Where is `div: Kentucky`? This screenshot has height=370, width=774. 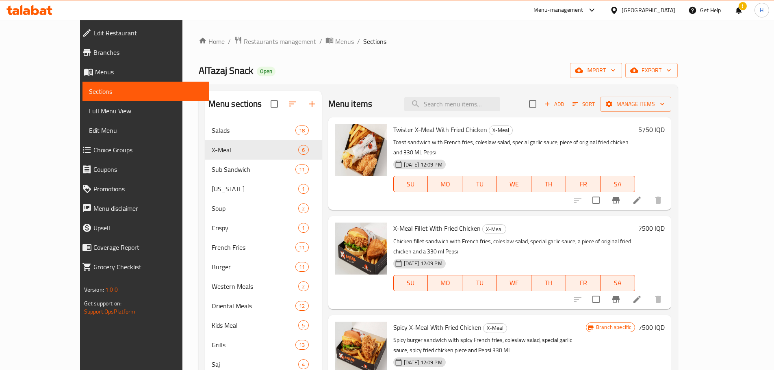 div: Kentucky is located at coordinates (255, 189).